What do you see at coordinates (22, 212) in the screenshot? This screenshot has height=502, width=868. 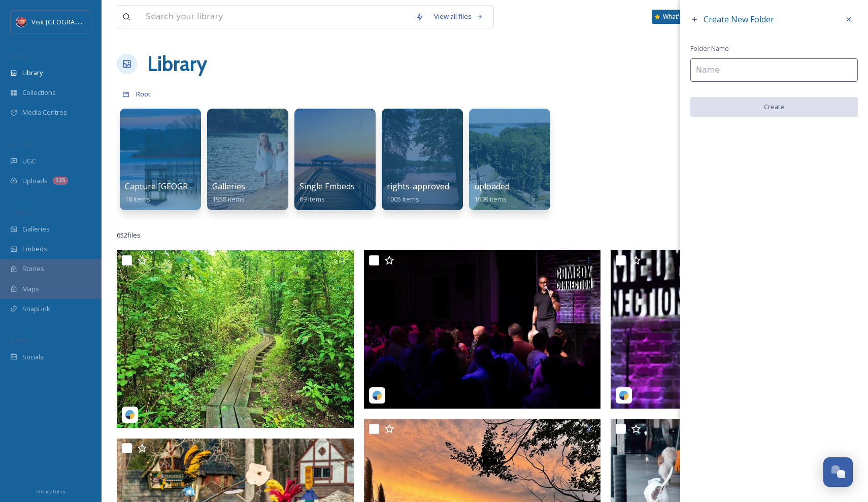 I see `span: WIDGETS` at bounding box center [22, 212].